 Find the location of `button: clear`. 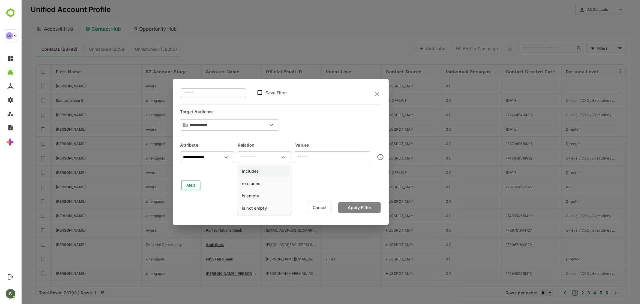

button: clear is located at coordinates (359, 157).